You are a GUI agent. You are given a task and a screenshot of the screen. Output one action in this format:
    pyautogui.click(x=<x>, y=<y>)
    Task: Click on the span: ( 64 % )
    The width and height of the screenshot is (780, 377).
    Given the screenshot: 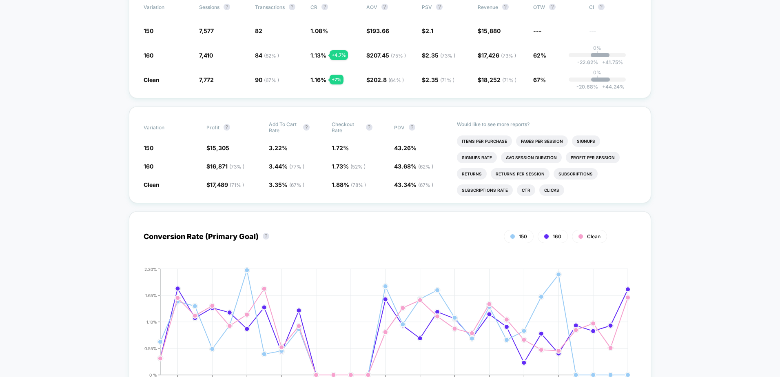 What is the action you would take?
    pyautogui.click(x=396, y=80)
    